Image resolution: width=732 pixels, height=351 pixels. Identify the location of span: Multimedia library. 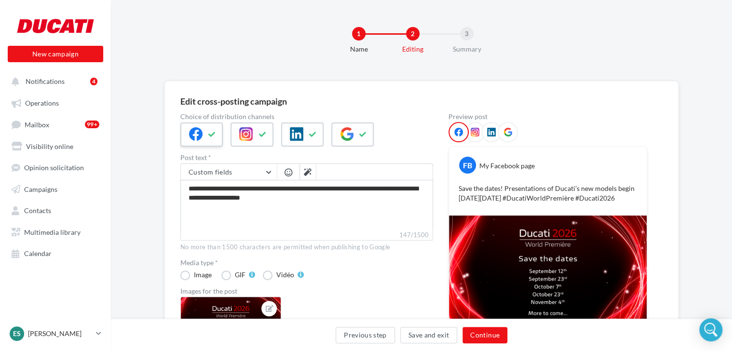
(52, 232).